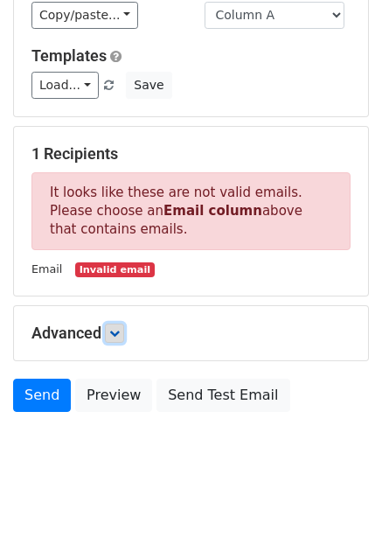 This screenshot has width=382, height=558. I want to click on a: Templates, so click(69, 55).